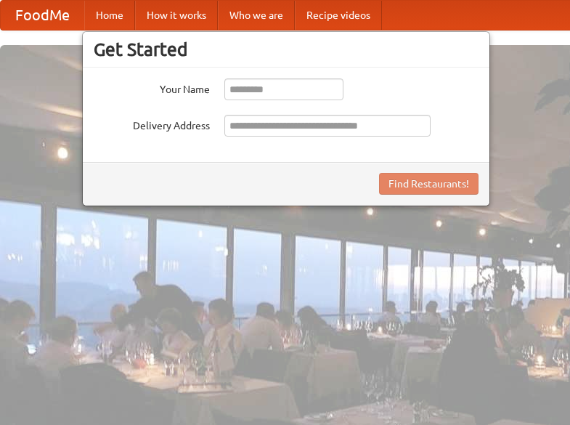 The width and height of the screenshot is (570, 425). What do you see at coordinates (42, 15) in the screenshot?
I see `a: FoodMe` at bounding box center [42, 15].